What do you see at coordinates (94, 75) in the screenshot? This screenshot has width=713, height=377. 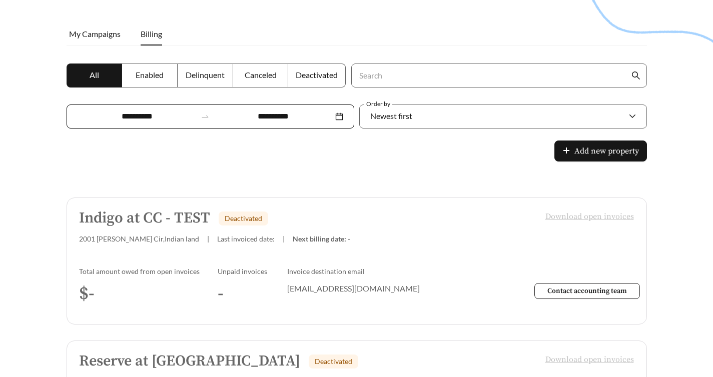 I see `span: All` at bounding box center [94, 75].